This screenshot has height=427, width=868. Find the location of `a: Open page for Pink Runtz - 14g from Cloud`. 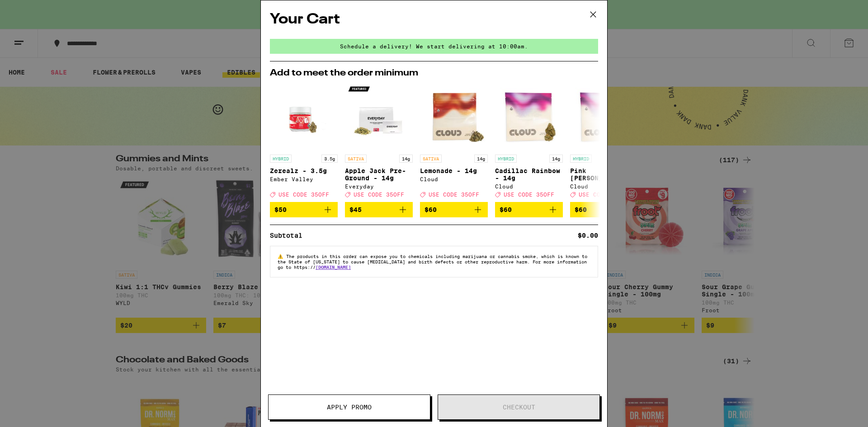

a: Open page for Pink Runtz - 14g from Cloud is located at coordinates (604, 142).